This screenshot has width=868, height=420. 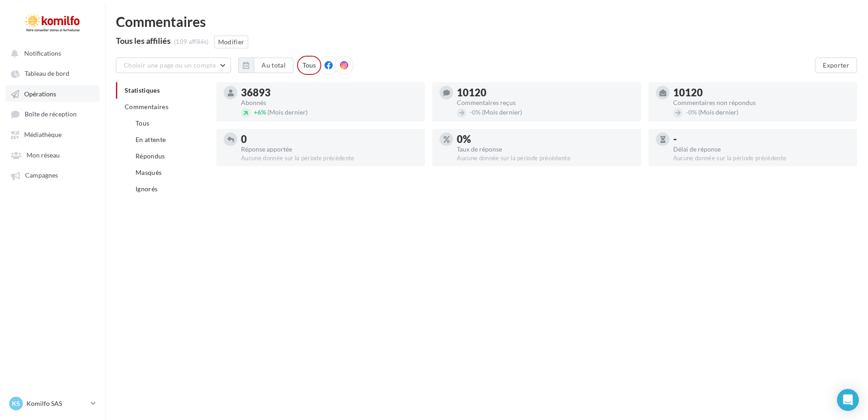 What do you see at coordinates (329, 92) in the screenshot?
I see `div: 36893` at bounding box center [329, 92].